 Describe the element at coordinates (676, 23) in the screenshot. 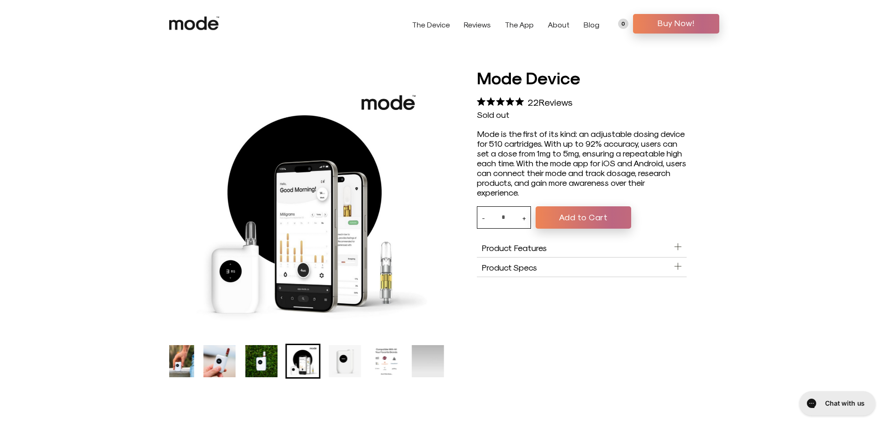

I see `span: Buy Now!` at that location.